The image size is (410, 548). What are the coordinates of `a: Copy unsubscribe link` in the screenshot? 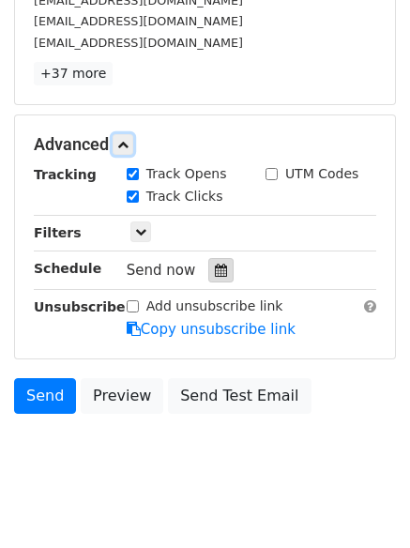 It's located at (211, 329).